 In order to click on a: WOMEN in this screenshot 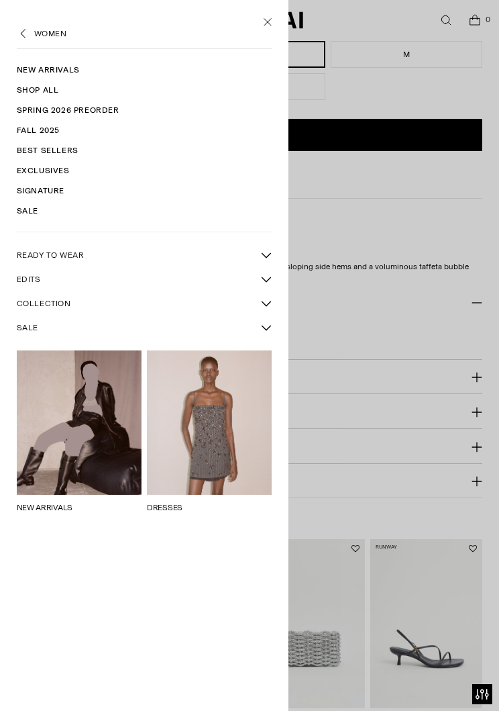, I will do `click(50, 34)`.